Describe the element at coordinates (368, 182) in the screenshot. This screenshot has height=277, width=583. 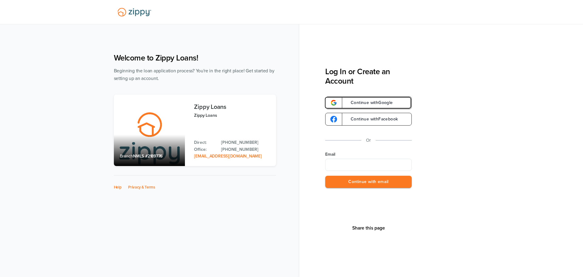
I see `button: Continue with email` at that location.